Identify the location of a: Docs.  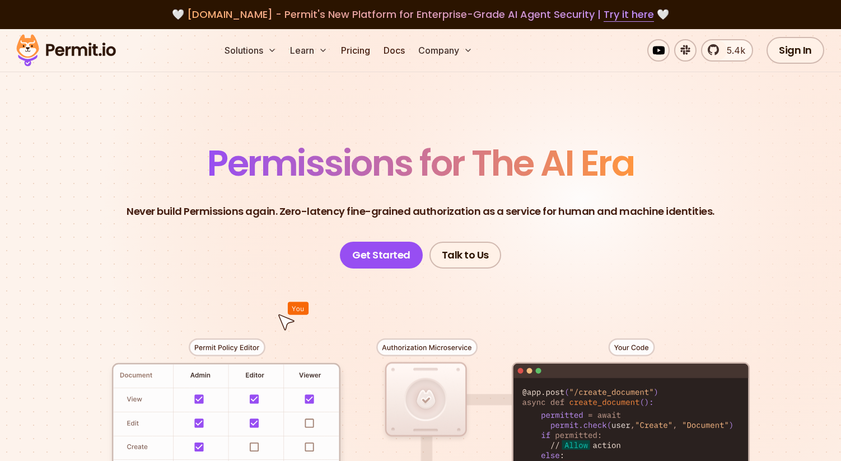
(394, 50).